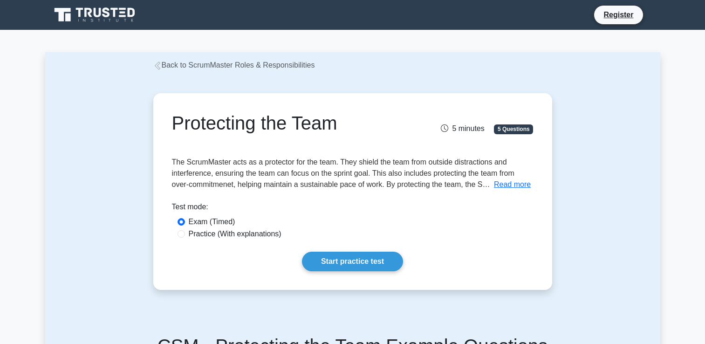 The image size is (705, 344). Describe the element at coordinates (618, 14) in the screenshot. I see `a: Register` at that location.